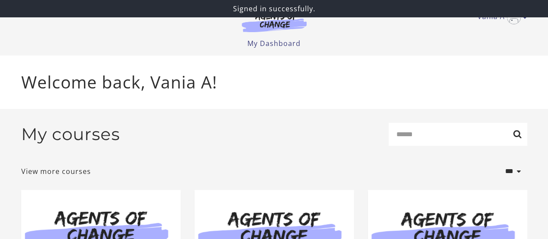  I want to click on p: Signed in successfully., so click(274, 9).